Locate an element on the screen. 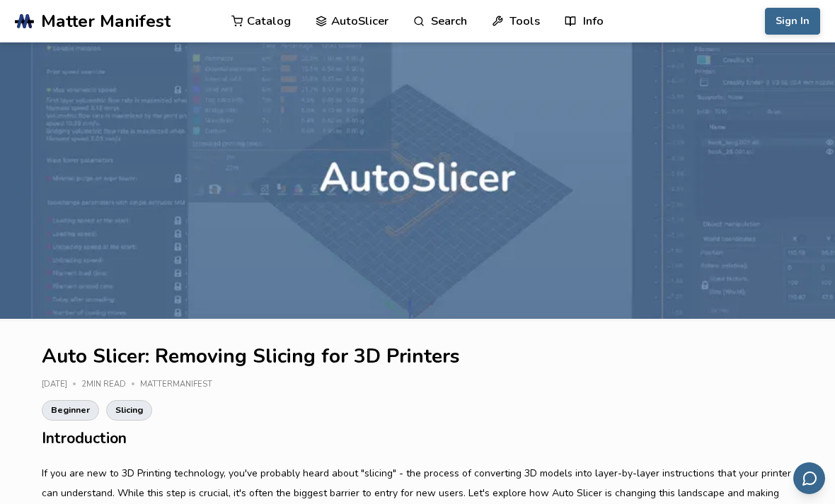 The width and height of the screenshot is (835, 504). span: Matter Manifest is located at coordinates (105, 22).